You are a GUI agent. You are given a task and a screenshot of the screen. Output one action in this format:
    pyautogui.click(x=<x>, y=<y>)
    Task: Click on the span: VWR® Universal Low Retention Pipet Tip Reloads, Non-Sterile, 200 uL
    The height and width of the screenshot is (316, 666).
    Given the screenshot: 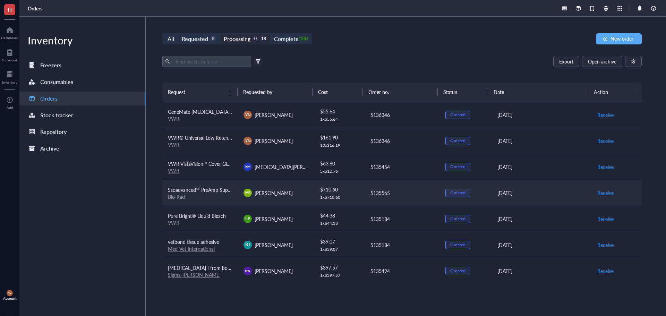 What is the action you would take?
    pyautogui.click(x=244, y=138)
    